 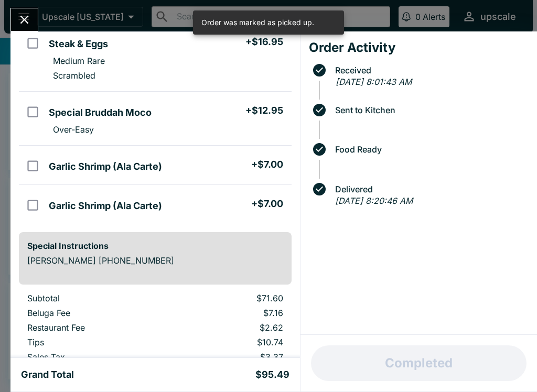 I want to click on p: Subtotal, so click(x=96, y=298).